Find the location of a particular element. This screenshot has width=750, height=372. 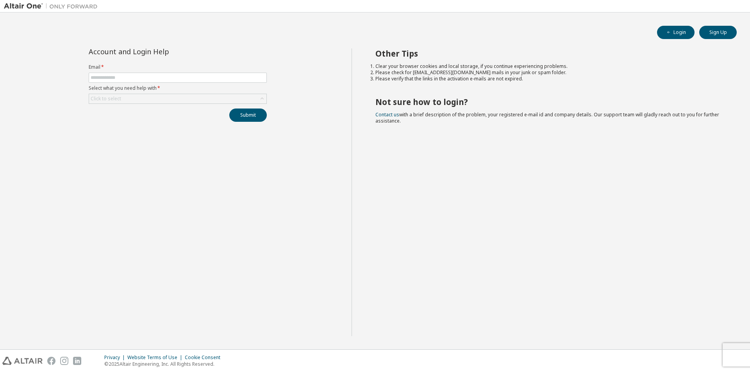

img: linkedin.svg is located at coordinates (77, 361).